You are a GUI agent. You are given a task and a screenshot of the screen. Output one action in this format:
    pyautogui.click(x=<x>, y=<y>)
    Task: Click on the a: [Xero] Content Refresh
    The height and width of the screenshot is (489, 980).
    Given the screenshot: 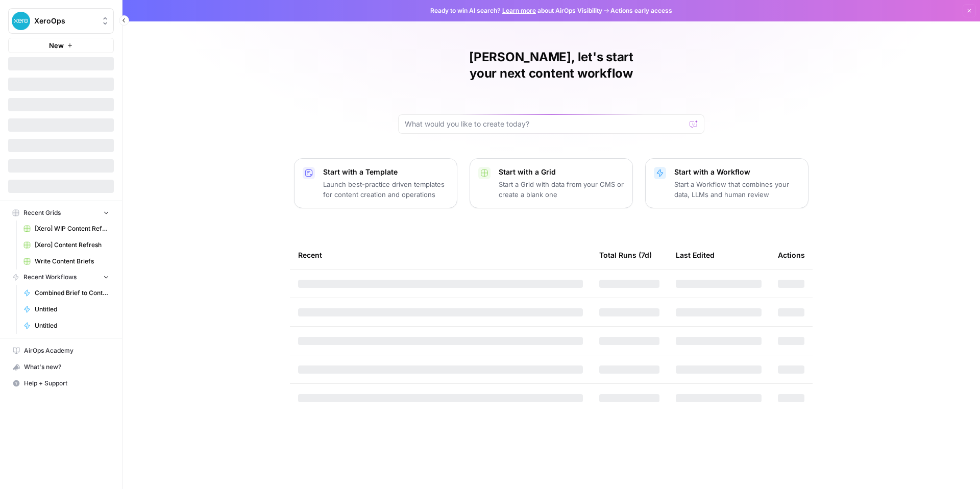 What is the action you would take?
    pyautogui.click(x=66, y=245)
    